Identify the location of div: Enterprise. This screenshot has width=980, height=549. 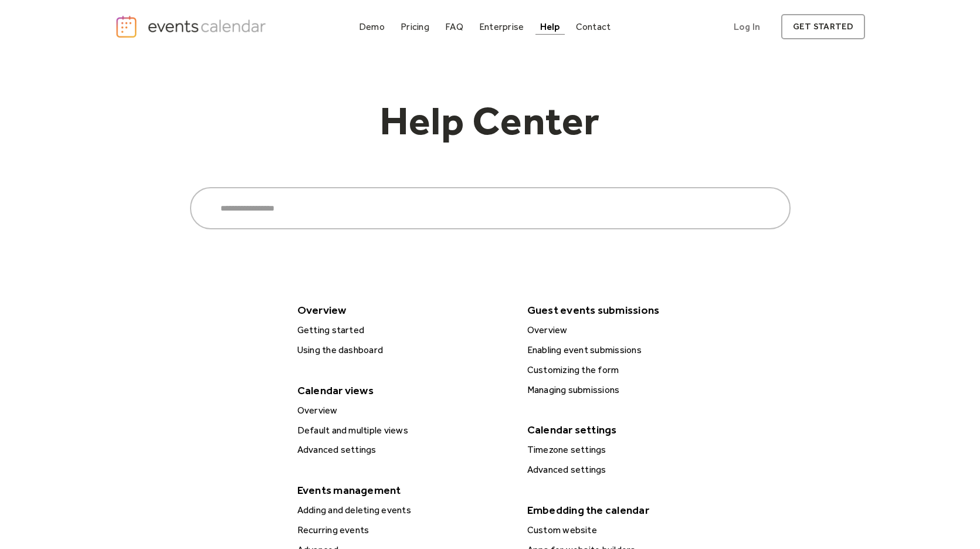
(501, 26).